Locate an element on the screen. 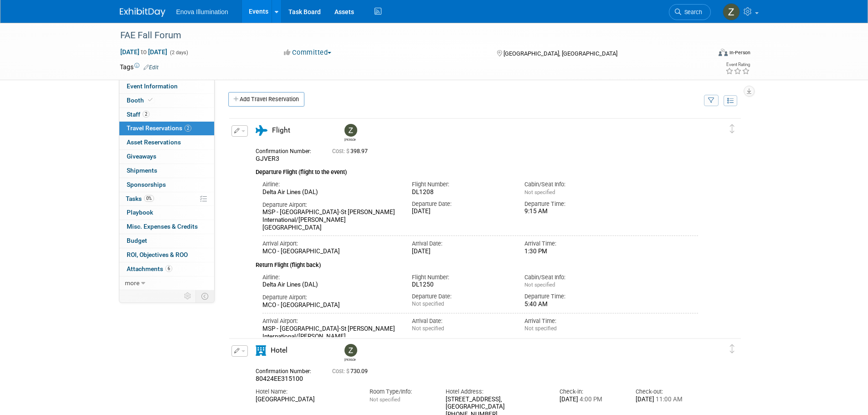 This screenshot has width=868, height=415. a: Sponsorships is located at coordinates (167, 185).